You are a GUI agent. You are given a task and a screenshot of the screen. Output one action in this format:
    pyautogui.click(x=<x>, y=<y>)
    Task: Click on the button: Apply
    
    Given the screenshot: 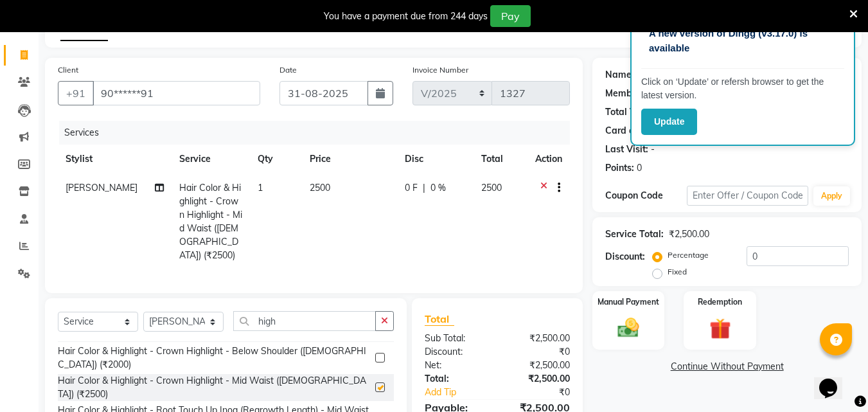 What is the action you would take?
    pyautogui.click(x=831, y=196)
    